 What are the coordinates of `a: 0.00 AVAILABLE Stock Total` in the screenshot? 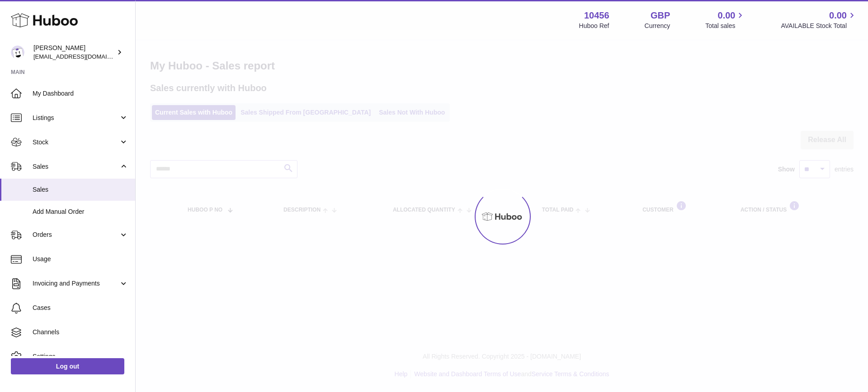 It's located at (819, 20).